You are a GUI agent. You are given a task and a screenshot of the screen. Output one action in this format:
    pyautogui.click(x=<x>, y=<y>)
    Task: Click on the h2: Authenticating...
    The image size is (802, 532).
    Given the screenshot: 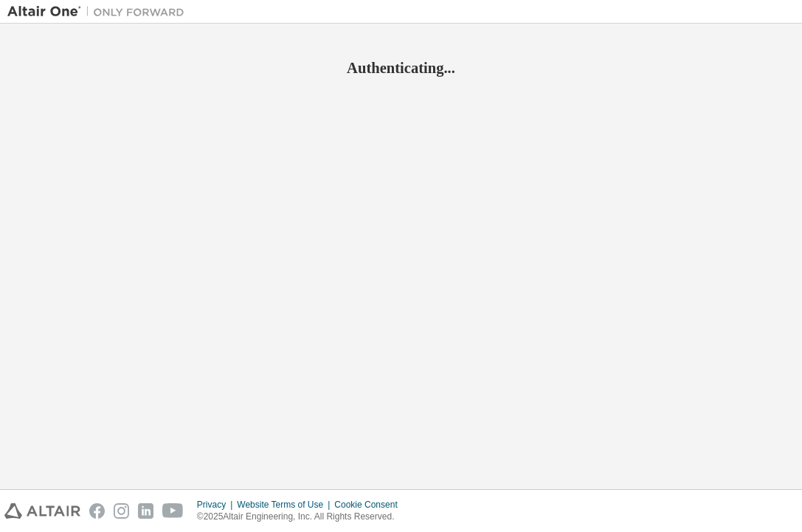 What is the action you would take?
    pyautogui.click(x=401, y=68)
    